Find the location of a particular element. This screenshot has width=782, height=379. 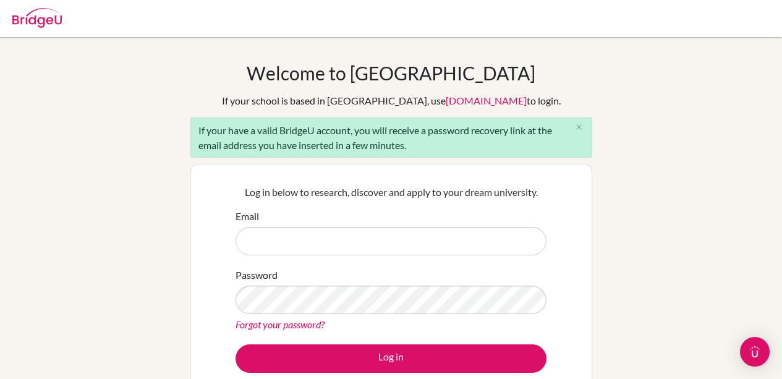

label: Email is located at coordinates (247, 216).